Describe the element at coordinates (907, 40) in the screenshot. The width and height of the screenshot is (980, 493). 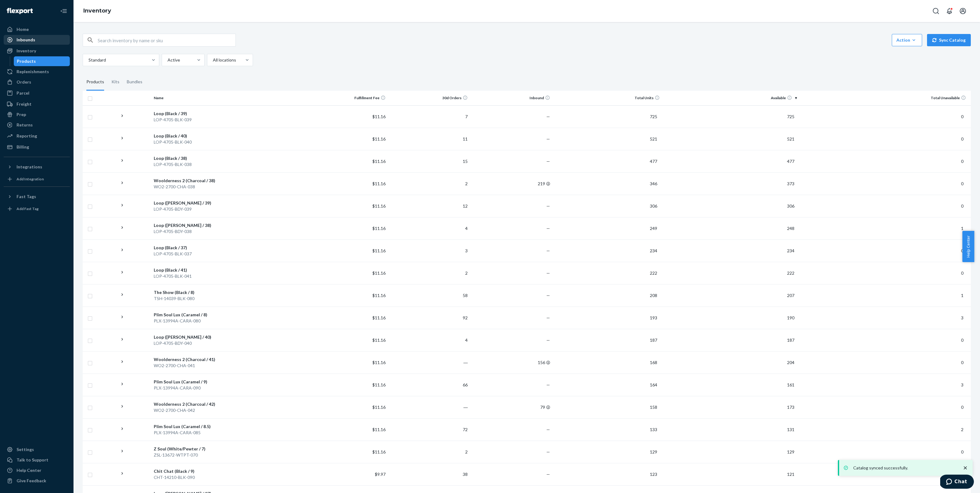
I see `div: Action` at that location.